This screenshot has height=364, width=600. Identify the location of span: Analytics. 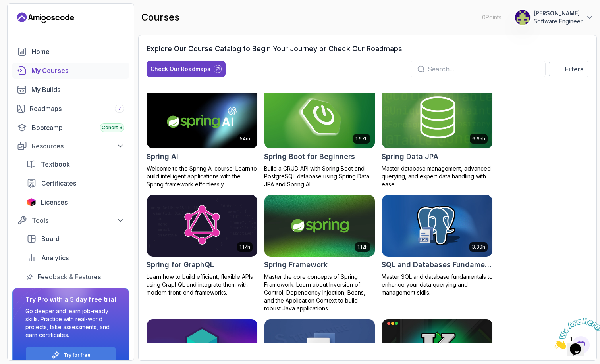
(55, 258).